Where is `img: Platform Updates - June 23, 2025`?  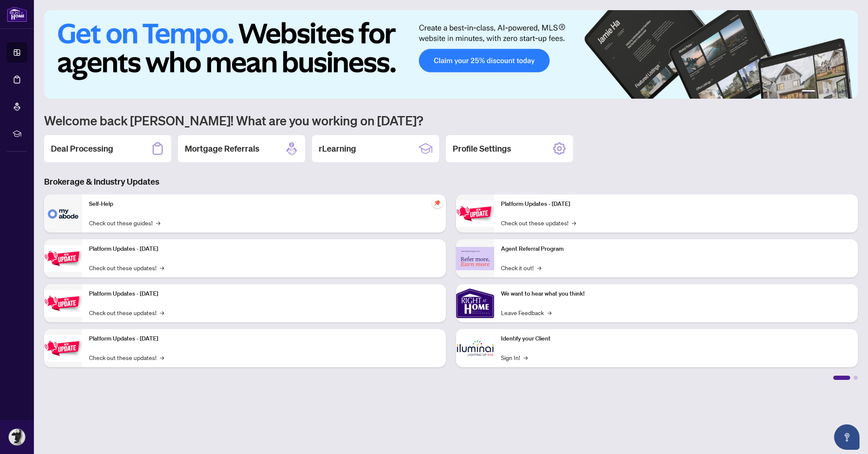
img: Platform Updates - June 23, 2025 is located at coordinates (475, 214).